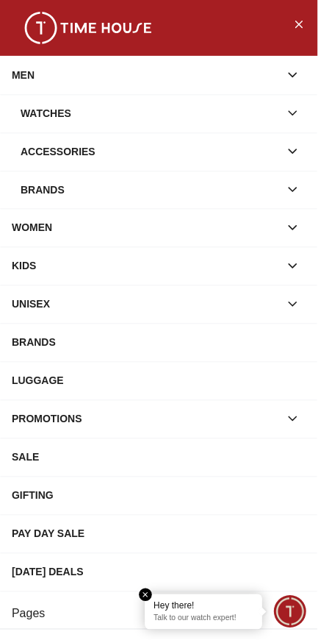  Describe the element at coordinates (146, 266) in the screenshot. I see `div: KIDS` at that location.